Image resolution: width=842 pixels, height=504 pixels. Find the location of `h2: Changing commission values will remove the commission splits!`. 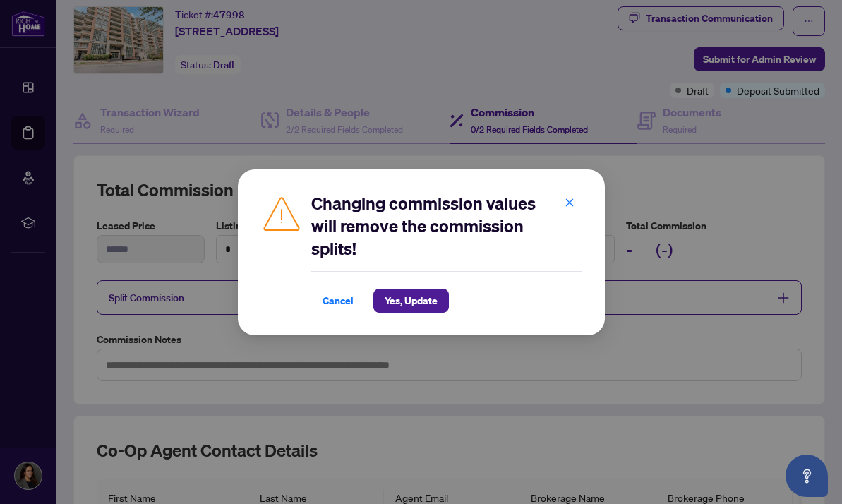

h2: Changing commission values will remove the commission splits! is located at coordinates (447, 226).